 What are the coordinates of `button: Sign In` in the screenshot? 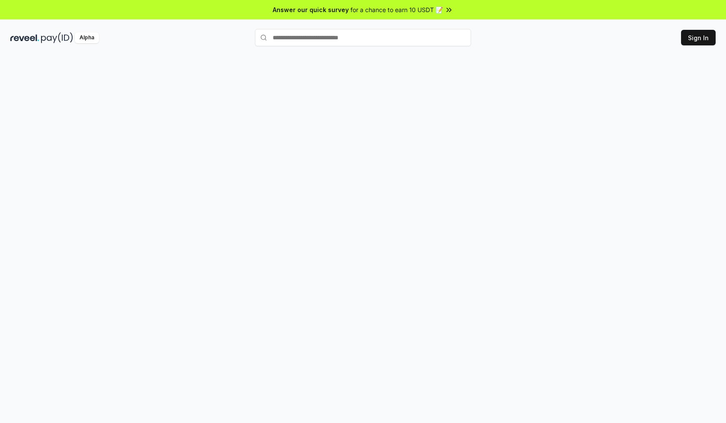 It's located at (698, 38).